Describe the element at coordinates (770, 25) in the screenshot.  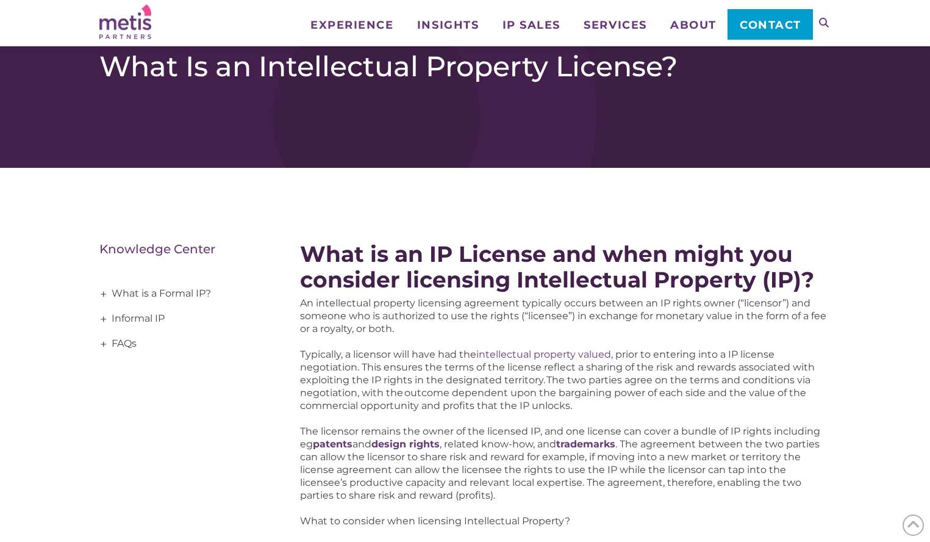
I see `span: Contact` at that location.